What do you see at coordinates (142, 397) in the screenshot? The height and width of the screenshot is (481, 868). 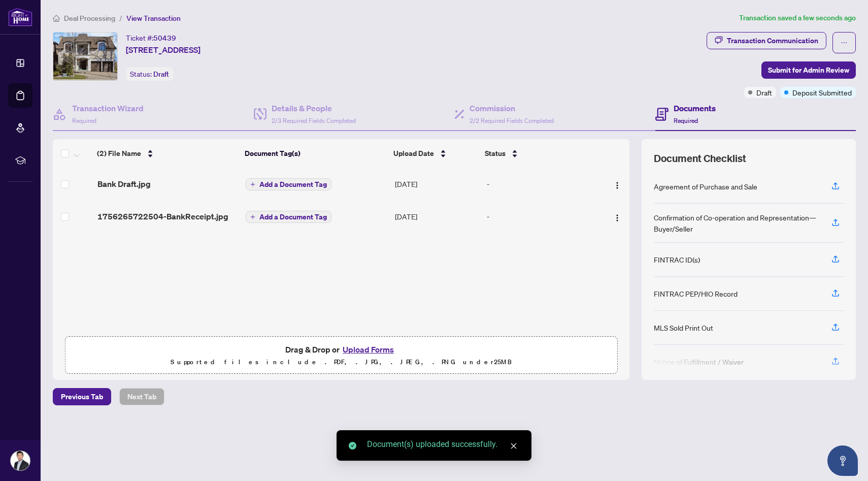 I see `button: Next Tab` at bounding box center [142, 397].